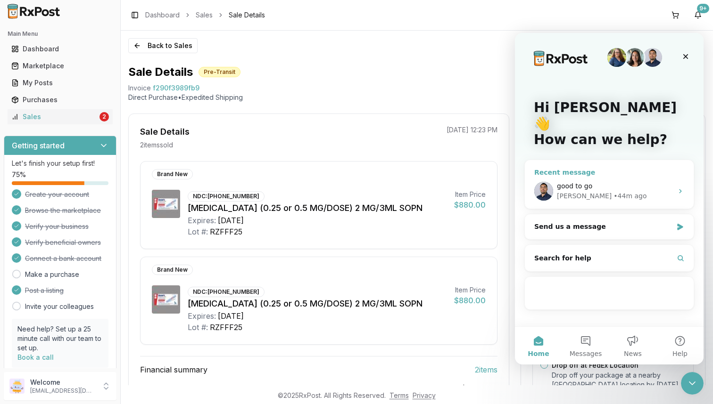 The width and height of the screenshot is (713, 404). Describe the element at coordinates (60, 66) in the screenshot. I see `a: Marketplace` at that location.